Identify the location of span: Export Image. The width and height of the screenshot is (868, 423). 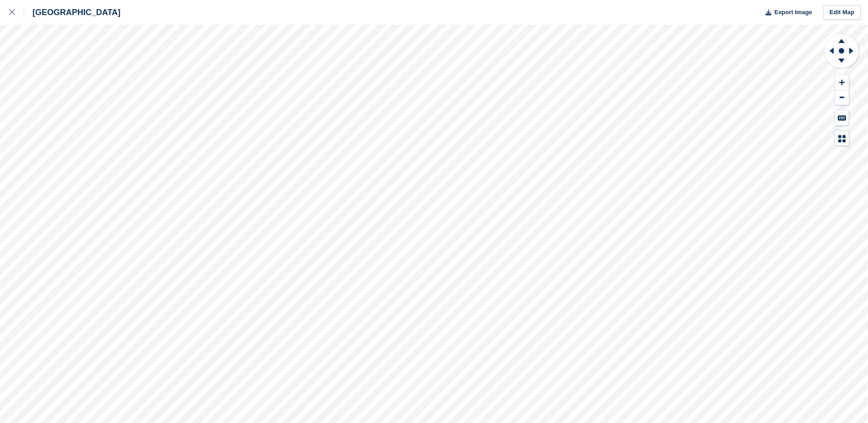
(793, 13).